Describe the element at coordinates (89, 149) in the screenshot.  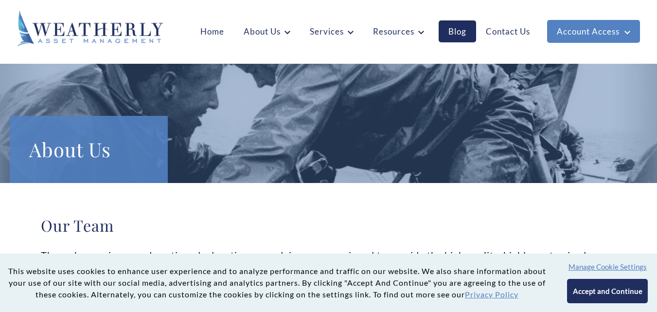
I see `h1: About Us` at that location.